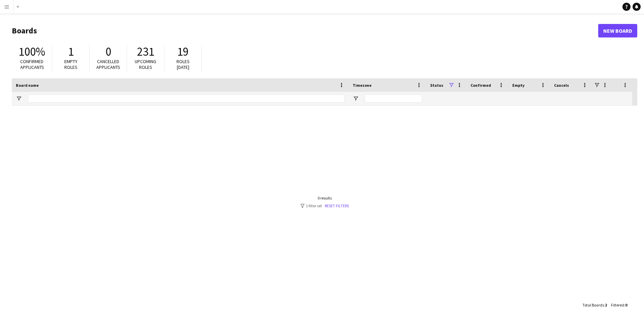 This screenshot has height=322, width=644. Describe the element at coordinates (617, 31) in the screenshot. I see `a: New Board` at that location.